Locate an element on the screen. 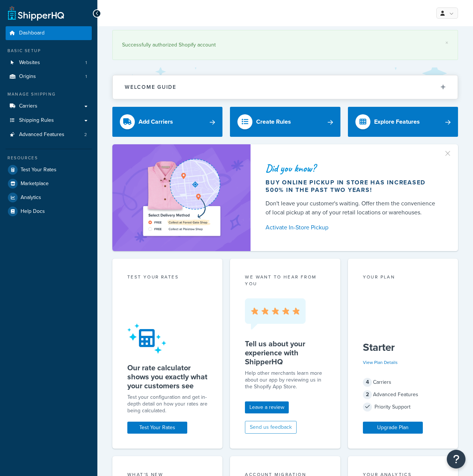 This screenshot has height=476, width=473. span: 4 is located at coordinates (368, 382).